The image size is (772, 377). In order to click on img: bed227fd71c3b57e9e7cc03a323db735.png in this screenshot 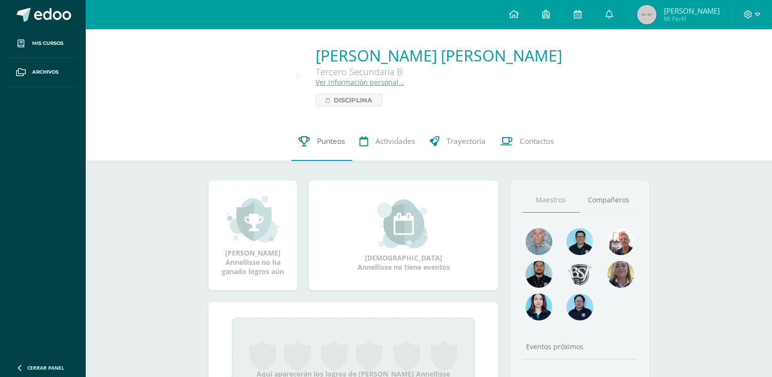, I will do `click(580, 306)`.